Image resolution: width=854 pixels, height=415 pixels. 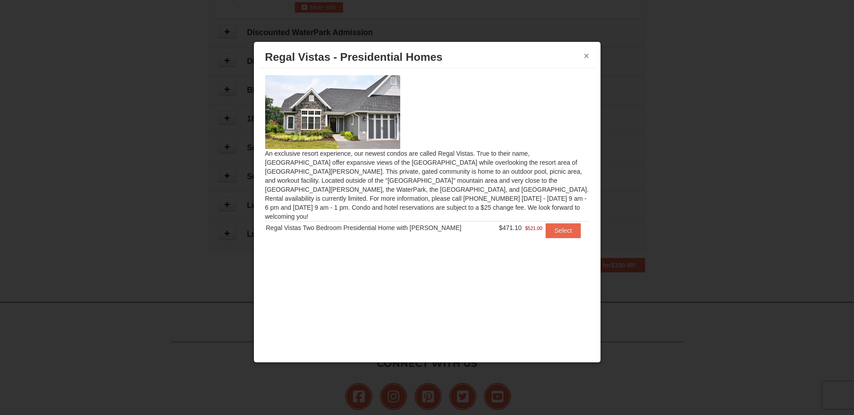 What do you see at coordinates (333, 112) in the screenshot?
I see `img: 19218991-1-902409a9.jpg` at bounding box center [333, 112].